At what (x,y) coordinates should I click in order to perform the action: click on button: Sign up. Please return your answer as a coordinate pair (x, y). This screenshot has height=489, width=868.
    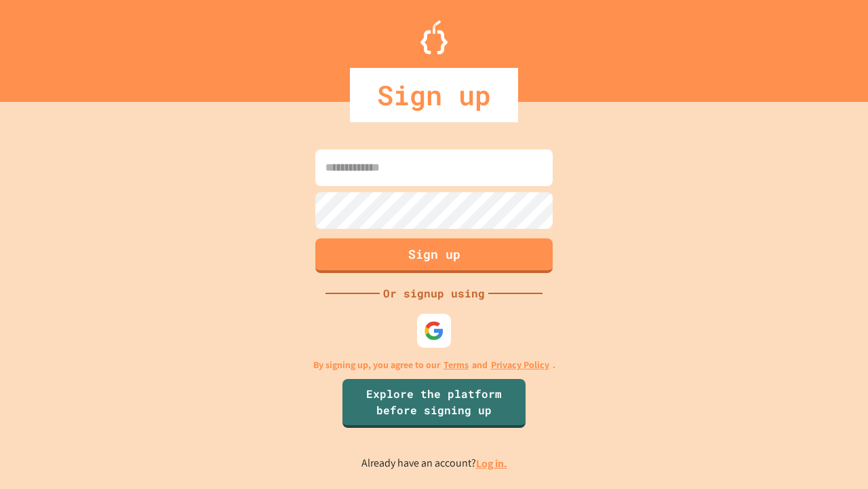
    Looking at the image, I should click on (434, 255).